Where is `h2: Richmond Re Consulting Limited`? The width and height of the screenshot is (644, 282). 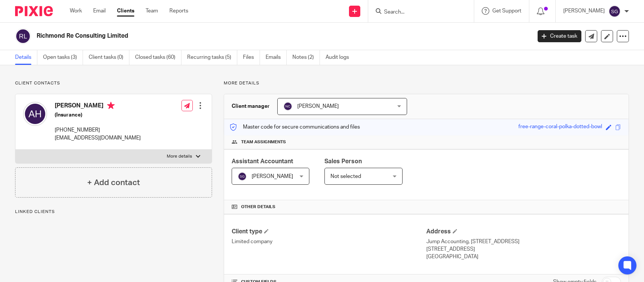 h2: Richmond Re Consulting Limited is located at coordinates (233, 36).